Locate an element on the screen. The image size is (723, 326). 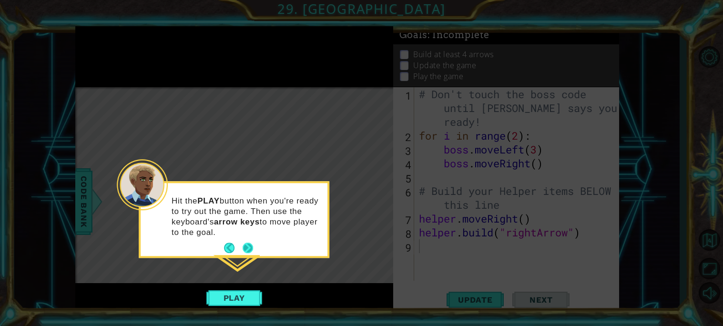
button: Next is located at coordinates (248, 248).